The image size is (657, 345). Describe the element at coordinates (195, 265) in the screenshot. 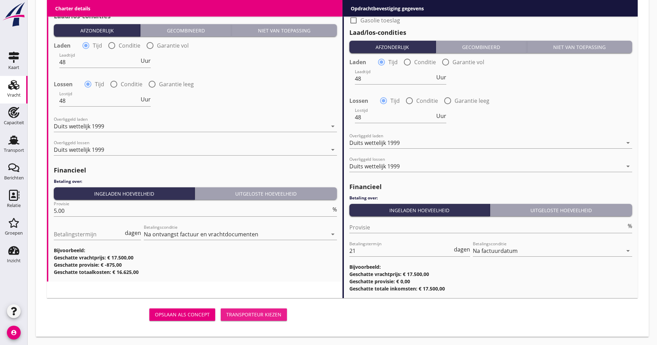

I see `h3: Geschatte provisie: € -875,00` at that location.